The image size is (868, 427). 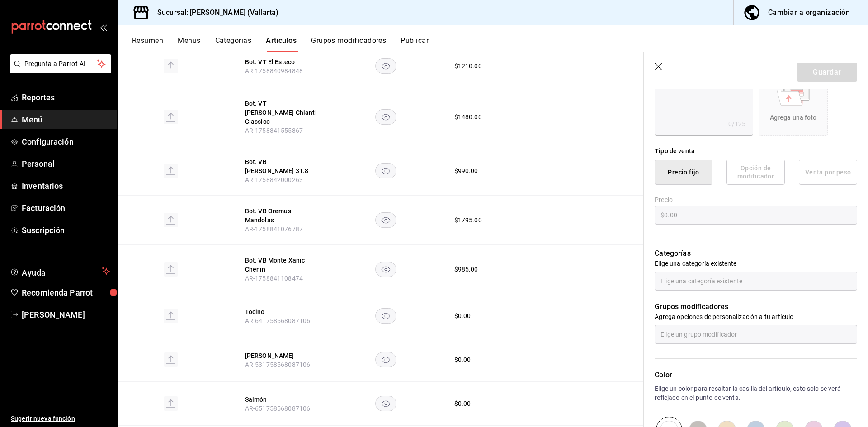 What do you see at coordinates (756, 307) in the screenshot?
I see `p: Grupos modificadores` at bounding box center [756, 307].